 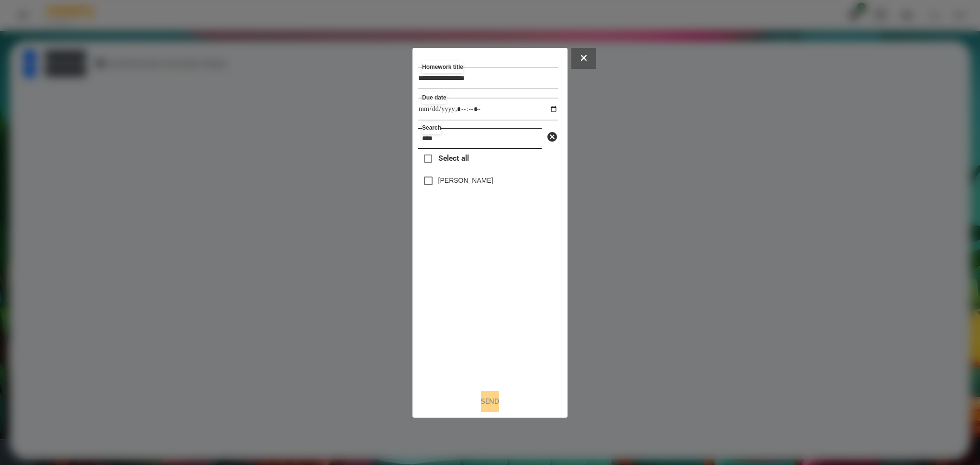 What do you see at coordinates (443, 67) in the screenshot?
I see `label: Homework title` at bounding box center [443, 67].